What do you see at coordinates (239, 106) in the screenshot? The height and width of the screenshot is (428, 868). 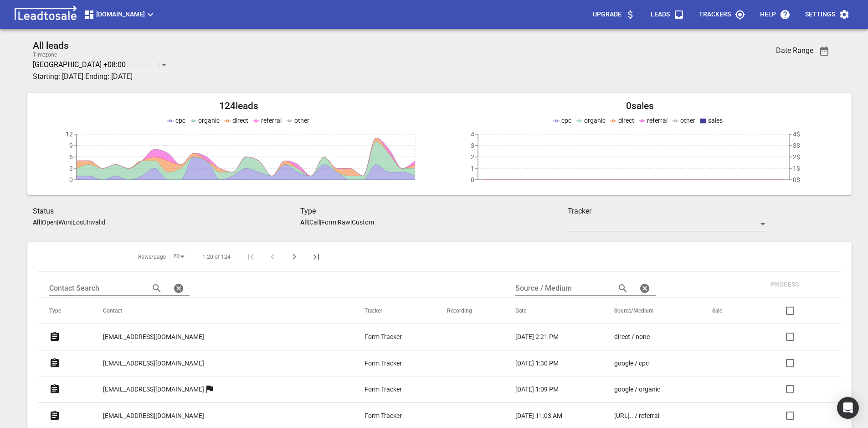 I see `h2: 124 leads` at bounding box center [239, 106].